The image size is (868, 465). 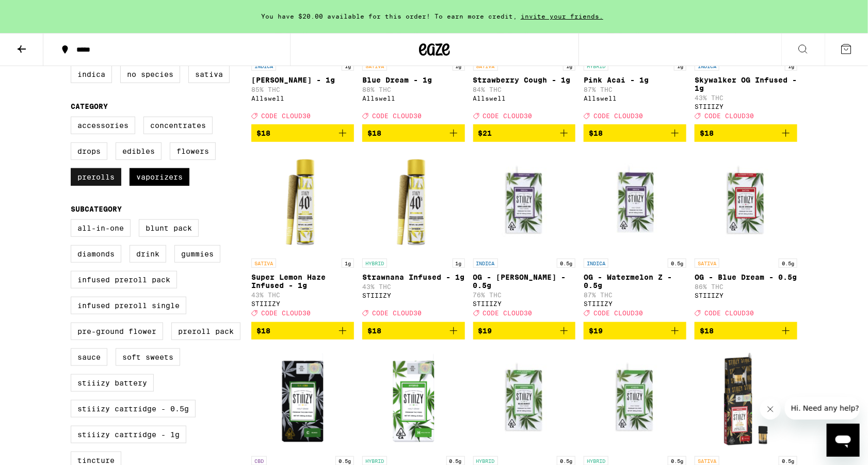 What do you see at coordinates (746, 236) in the screenshot?
I see `a: Open page for OG - Blue Dream - 0.5g from STIIIZY` at bounding box center [746, 236].